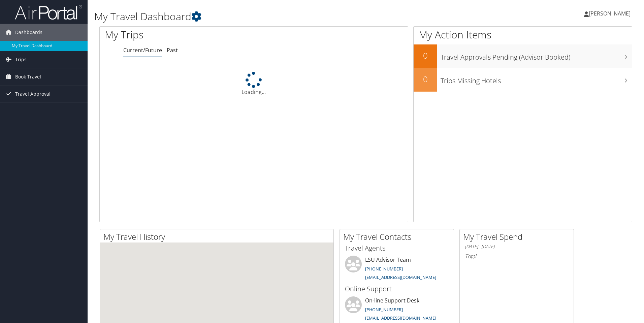  Describe the element at coordinates (33, 94) in the screenshot. I see `span: Travel Approval` at that location.